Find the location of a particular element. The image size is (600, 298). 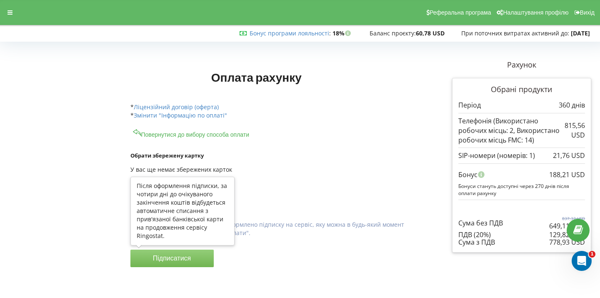

a: Змінити "Інформацію по оплаті" is located at coordinates (180, 115).